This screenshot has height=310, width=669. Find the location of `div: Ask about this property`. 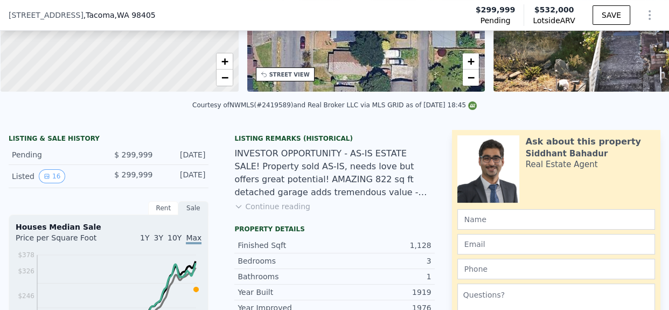

div: Ask about this property is located at coordinates (584, 142).